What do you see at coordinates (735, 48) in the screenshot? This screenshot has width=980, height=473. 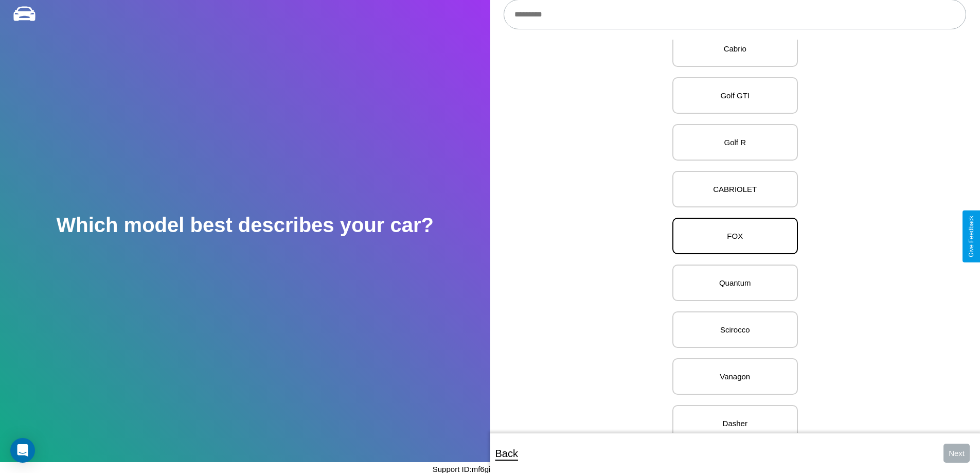 I see `p: Cabrio` at bounding box center [735, 48].